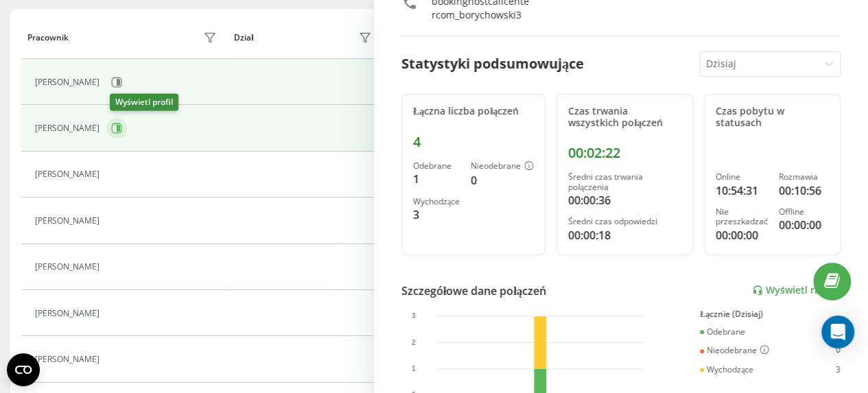  I want to click on text: 1, so click(414, 368).